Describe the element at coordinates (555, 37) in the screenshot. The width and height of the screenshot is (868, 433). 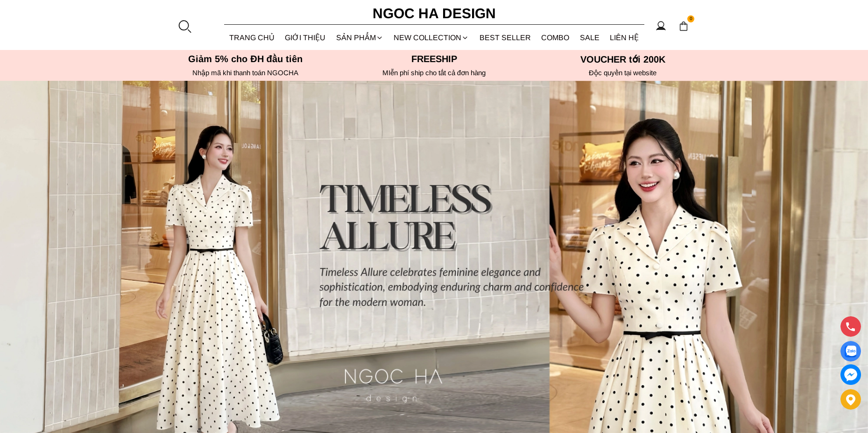
I see `a: Combo` at that location.